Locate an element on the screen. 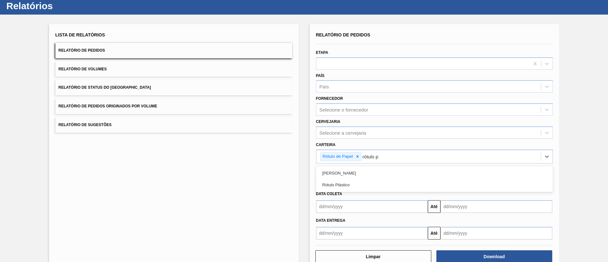 The image size is (608, 262). button: Relatório de Pedidos Originados por Volume is located at coordinates (174, 106).